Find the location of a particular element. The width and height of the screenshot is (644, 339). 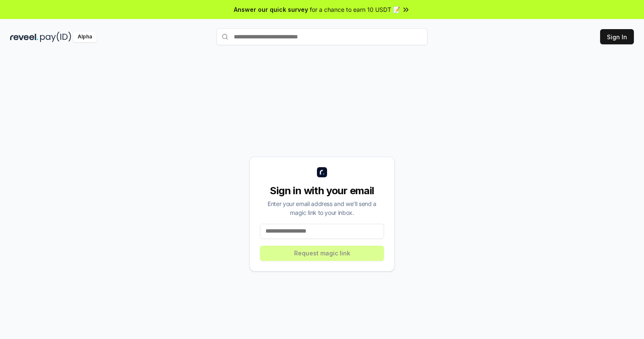

span: for a chance to earn 10 USDT 📝 is located at coordinates (355, 9).